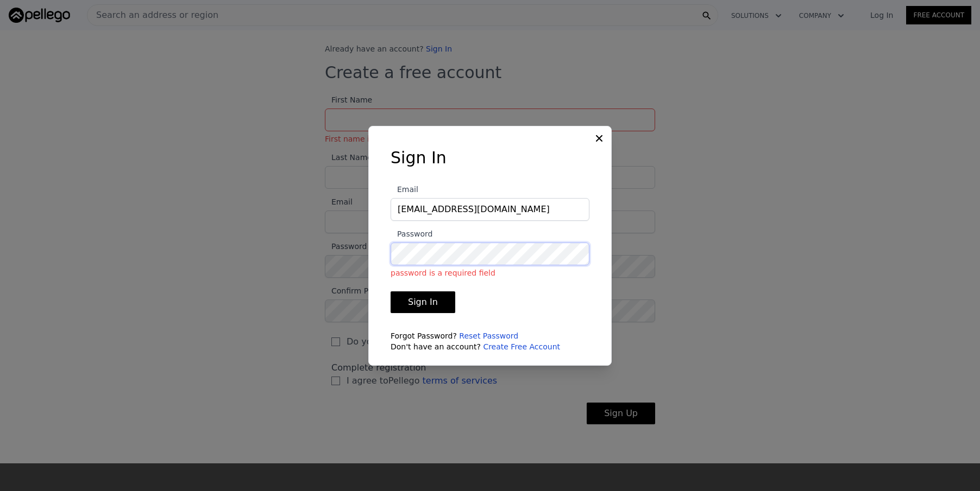 The image size is (980, 491). Describe the element at coordinates (490, 342) in the screenshot. I see `div: Forgot Password? Don't have an account?` at that location.